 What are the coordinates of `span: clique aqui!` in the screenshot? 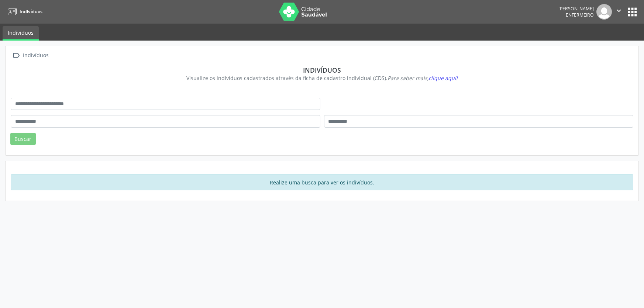 It's located at (443, 78).